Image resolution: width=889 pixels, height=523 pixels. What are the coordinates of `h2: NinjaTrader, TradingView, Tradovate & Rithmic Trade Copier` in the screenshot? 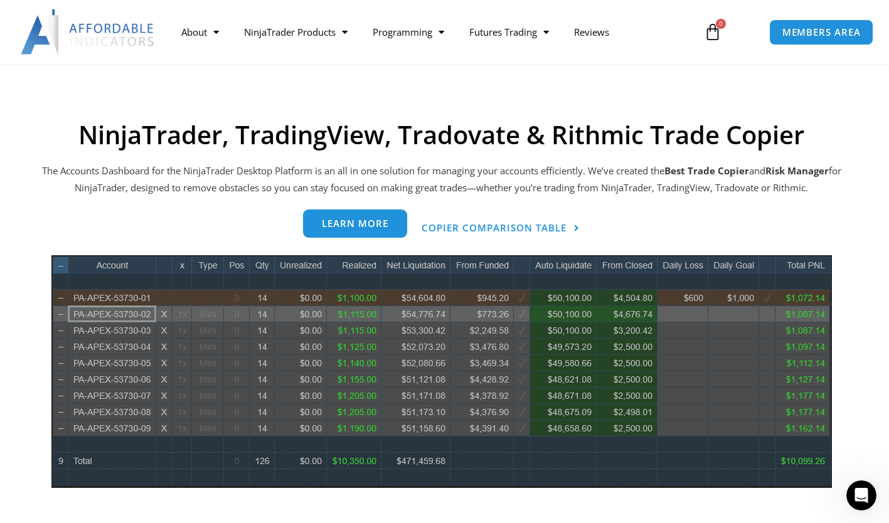 It's located at (442, 135).